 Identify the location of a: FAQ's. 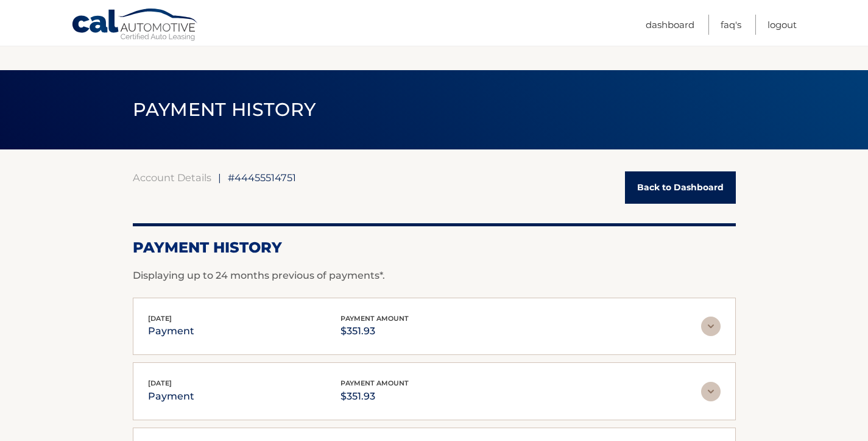
(731, 24).